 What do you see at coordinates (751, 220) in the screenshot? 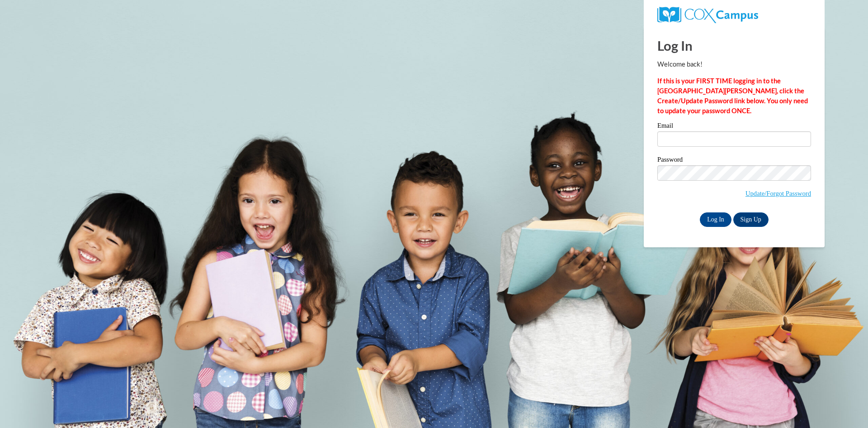
I see `a: Sign Up` at bounding box center [751, 220].